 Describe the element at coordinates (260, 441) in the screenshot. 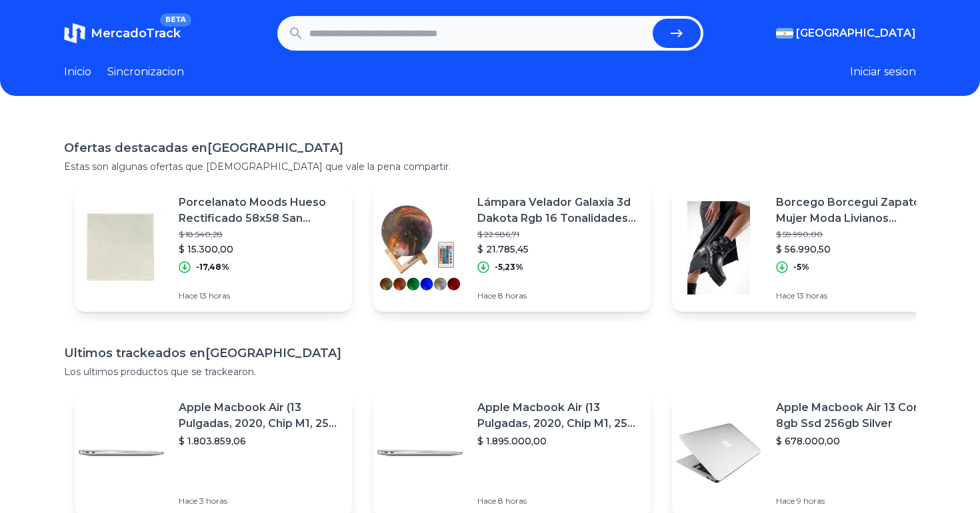

I see `p: $ 1.803.859,06` at that location.